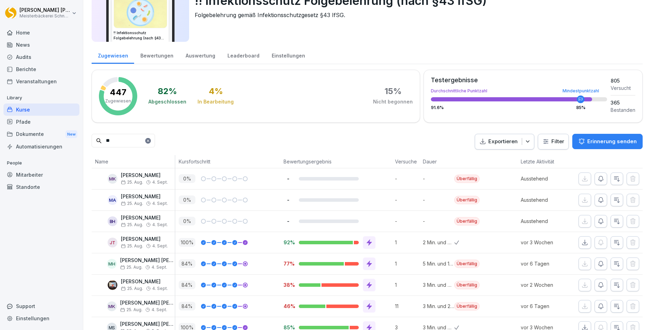 This screenshot has width=651, height=330. I want to click on p: Letzte Aktivität, so click(544, 161).